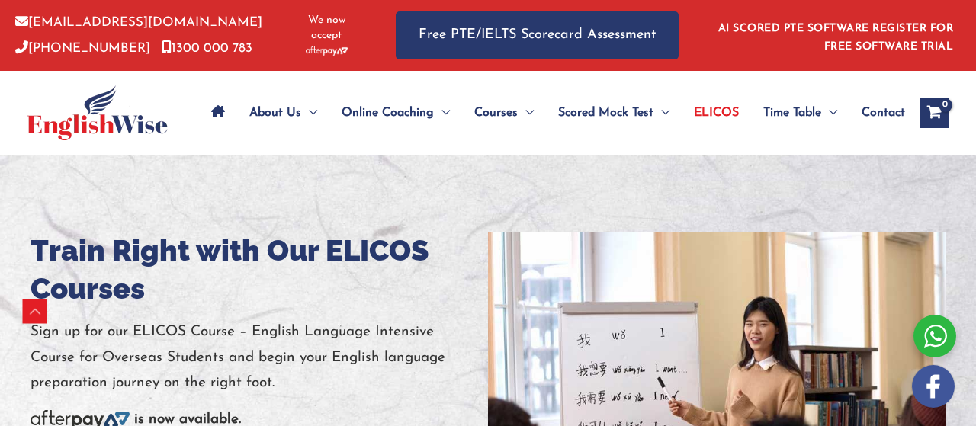  I want to click on span: Online Coaching, so click(387, 113).